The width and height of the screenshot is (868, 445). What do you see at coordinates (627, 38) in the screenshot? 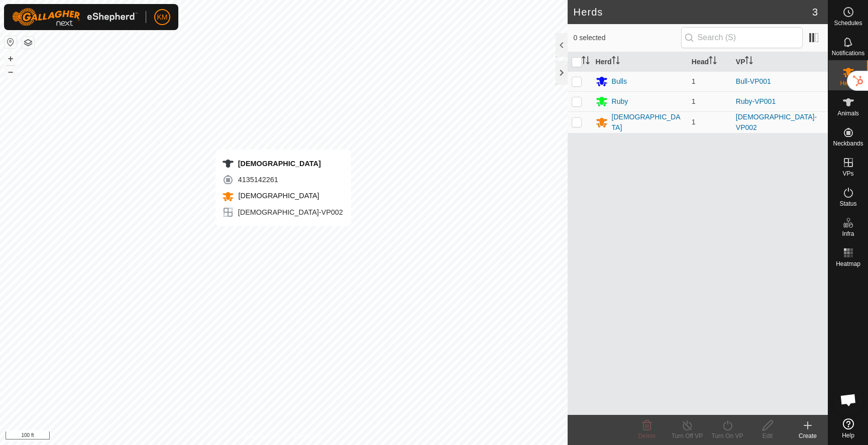
I see `span: 0 selected` at bounding box center [627, 38].